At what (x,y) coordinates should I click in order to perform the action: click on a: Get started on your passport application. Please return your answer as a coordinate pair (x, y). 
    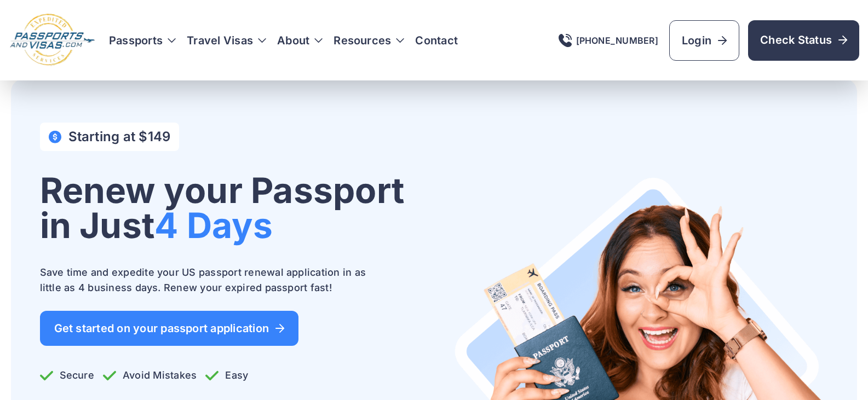
    Looking at the image, I should click on (169, 328).